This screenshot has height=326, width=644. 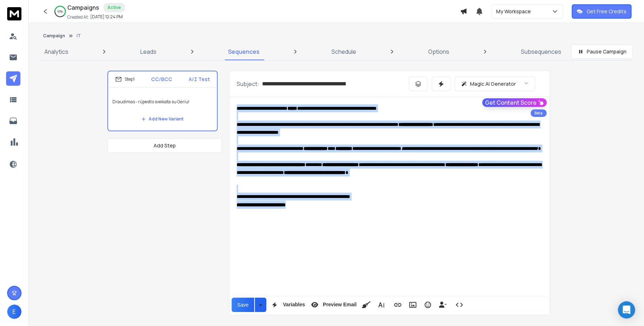 I want to click on button: Add New Variant, so click(x=162, y=119).